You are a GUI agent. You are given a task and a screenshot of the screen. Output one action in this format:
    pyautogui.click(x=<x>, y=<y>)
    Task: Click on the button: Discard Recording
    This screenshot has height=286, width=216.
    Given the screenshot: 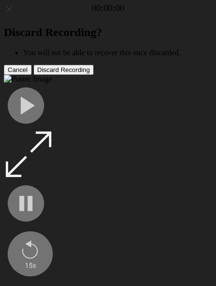 What is the action you would take?
    pyautogui.click(x=64, y=70)
    